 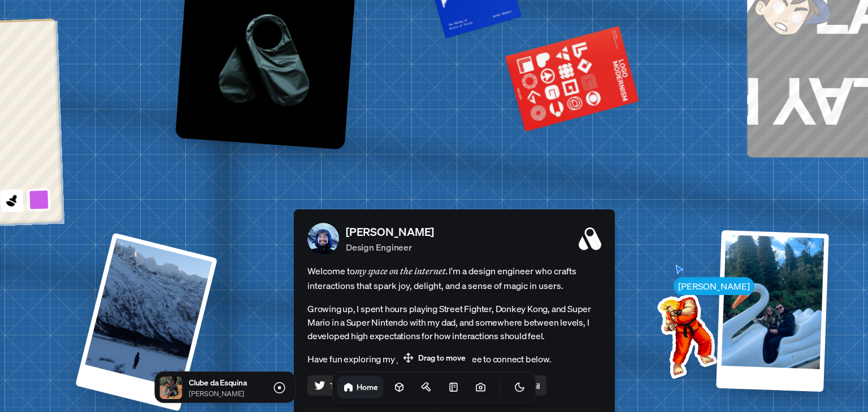 What do you see at coordinates (454, 323) in the screenshot?
I see `p: Growing up, I spent hours playing Street Fighter, Donkey Kong, and Super Mario in a Super Nintend...` at bounding box center [454, 323].